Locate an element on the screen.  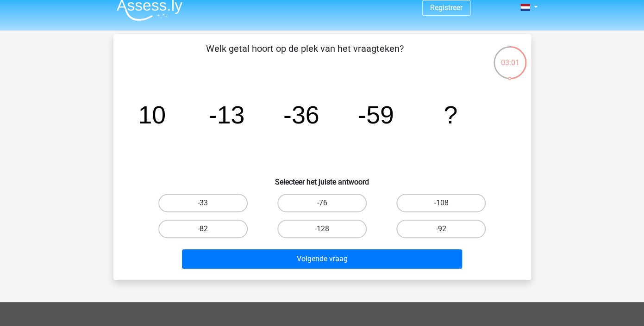
p: Welk getal hoort op de plek van het vraagteken? is located at coordinates (305, 56).